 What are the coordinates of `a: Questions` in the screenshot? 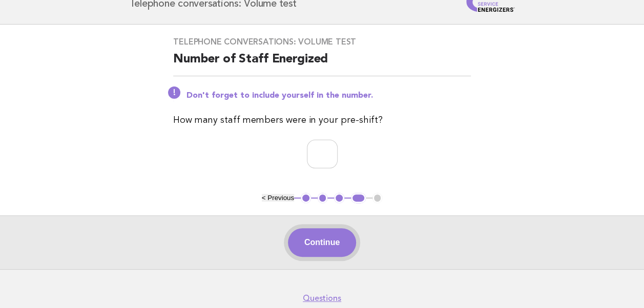 It's located at (322, 298).